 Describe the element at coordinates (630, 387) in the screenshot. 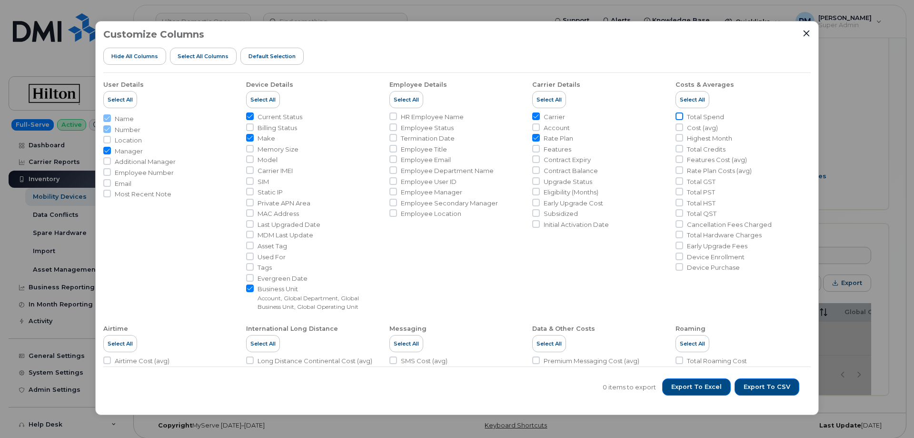

I see `span: 0 items to export` at that location.